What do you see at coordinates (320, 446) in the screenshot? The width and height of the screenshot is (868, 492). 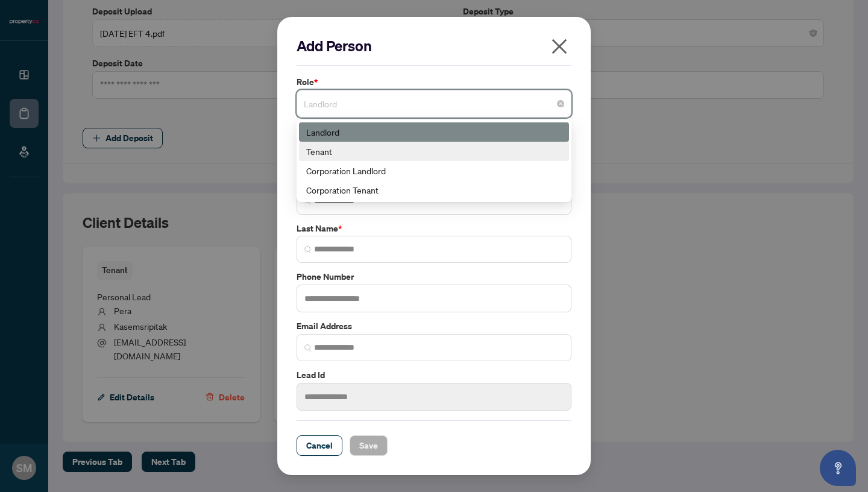 I see `span: Cancel` at bounding box center [320, 446].